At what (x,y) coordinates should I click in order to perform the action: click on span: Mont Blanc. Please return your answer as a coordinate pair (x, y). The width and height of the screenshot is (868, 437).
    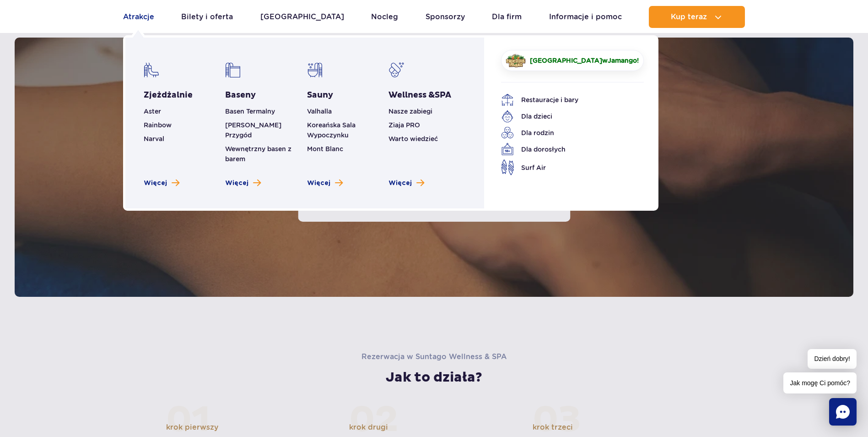
    Looking at the image, I should click on (325, 149).